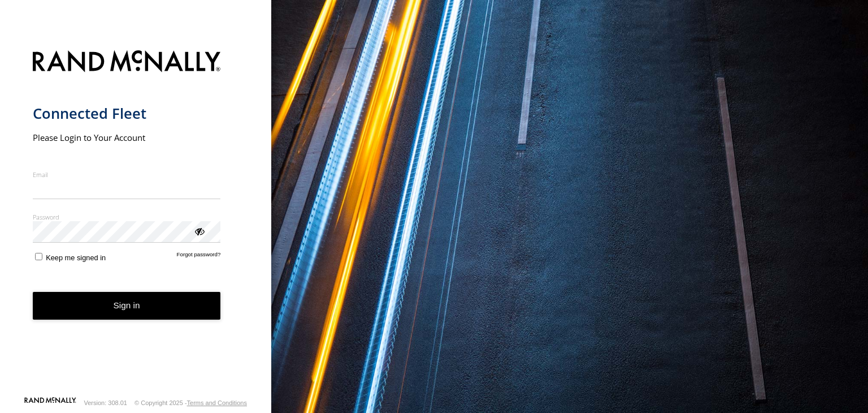 This screenshot has width=868, height=413. Describe the element at coordinates (217, 402) in the screenshot. I see `a: Terms and Conditions` at that location.